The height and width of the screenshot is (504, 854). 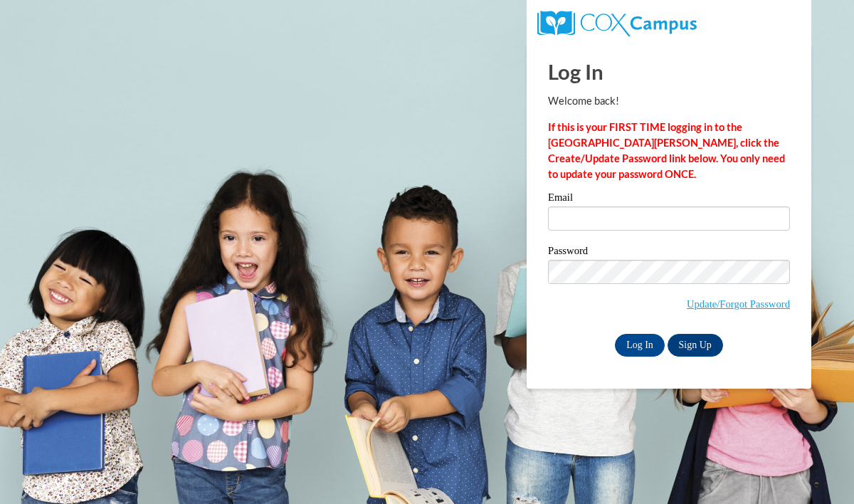 I want to click on input: Log In, so click(x=640, y=345).